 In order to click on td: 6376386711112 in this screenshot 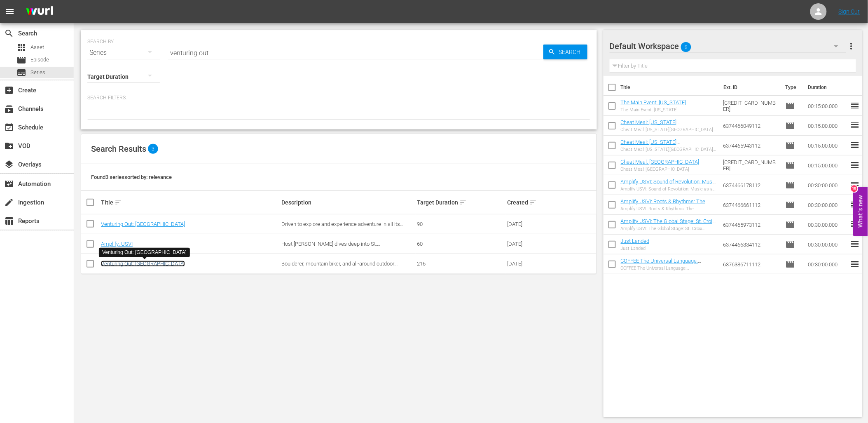, I will do `click(751, 264)`.